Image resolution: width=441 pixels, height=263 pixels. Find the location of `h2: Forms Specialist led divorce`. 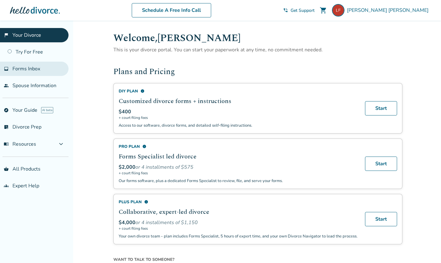

h2: Forms Specialist led divorce is located at coordinates (238, 157).